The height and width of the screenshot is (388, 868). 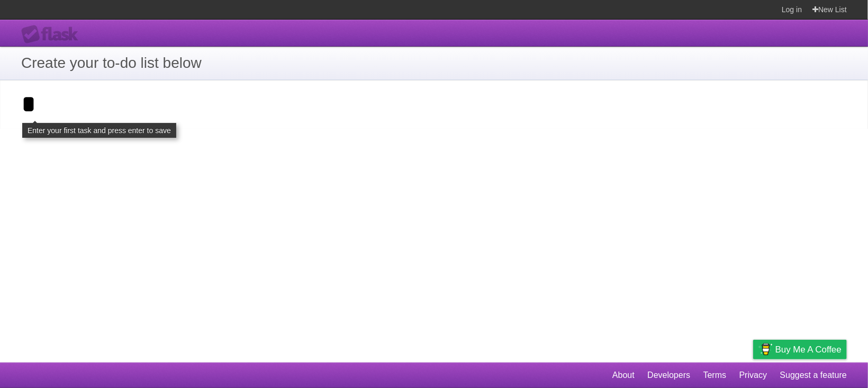 I want to click on img: Buy me a coffee, so click(x=765, y=349).